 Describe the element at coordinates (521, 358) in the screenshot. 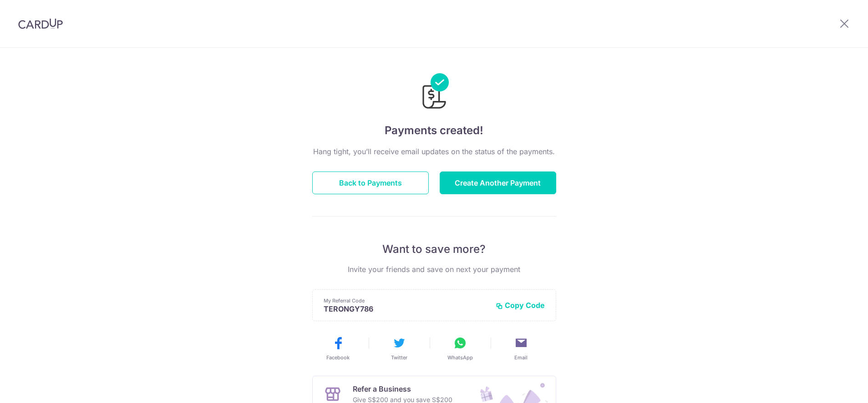

I see `span: Email` at that location.